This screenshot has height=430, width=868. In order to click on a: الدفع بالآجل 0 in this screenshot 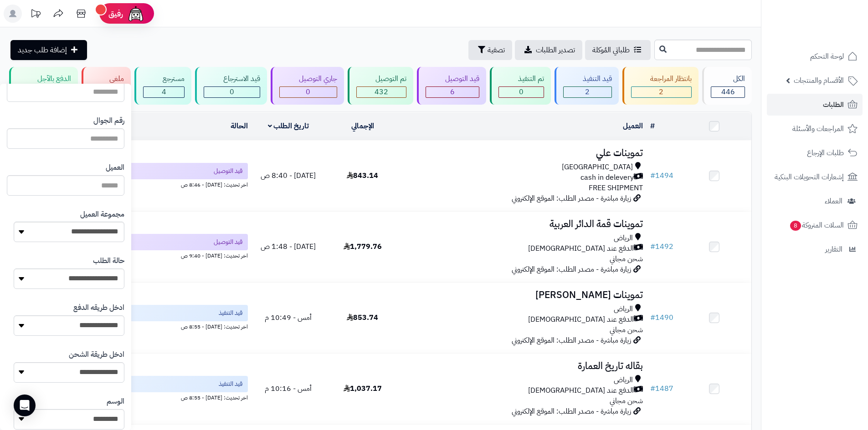, I will do `click(43, 86)`.